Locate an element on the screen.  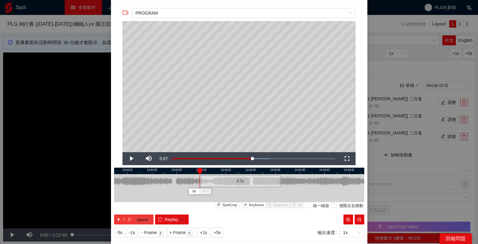
span: thunderbolt is located at coordinates (219, 205).